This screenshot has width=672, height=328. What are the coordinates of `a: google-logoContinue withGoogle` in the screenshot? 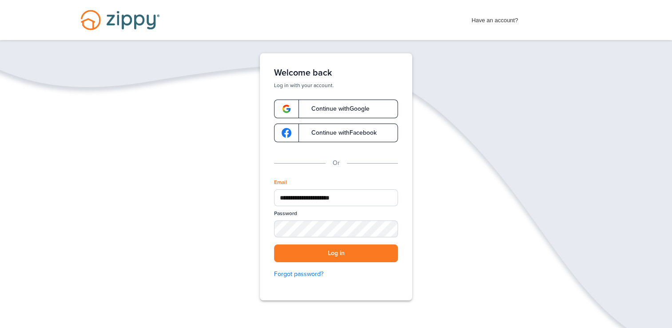 It's located at (336, 109).